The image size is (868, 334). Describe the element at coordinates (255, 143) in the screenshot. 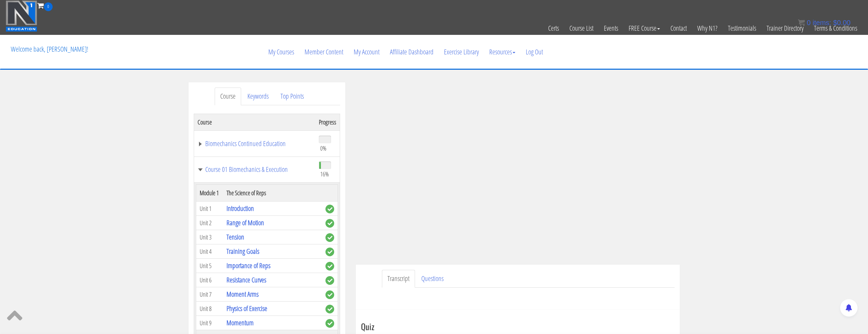

I see `a: Biomechanics Continued Education` at that location.